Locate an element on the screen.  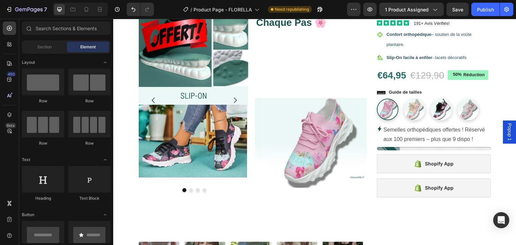
div: Publish is located at coordinates (486, 9).